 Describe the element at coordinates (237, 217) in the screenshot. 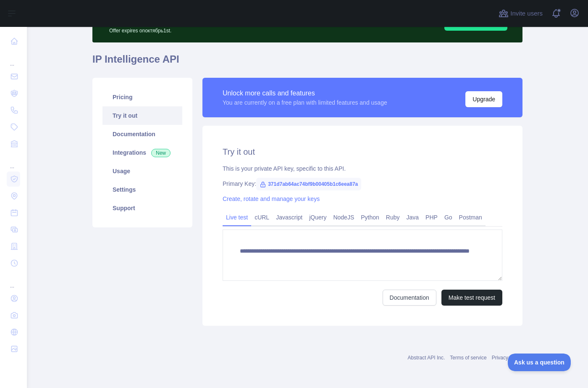

I see `a: Live test` at that location.